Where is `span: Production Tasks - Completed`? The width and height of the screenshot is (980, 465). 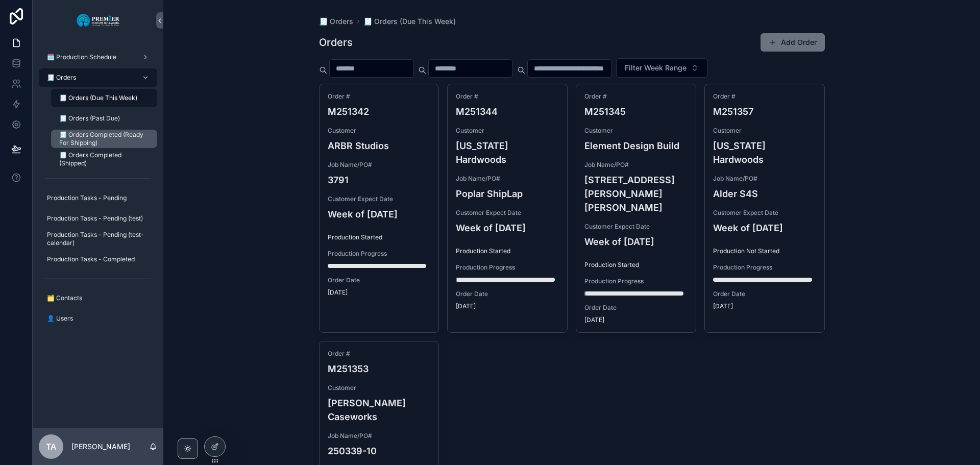
span: Production Tasks - Completed is located at coordinates (91, 260).